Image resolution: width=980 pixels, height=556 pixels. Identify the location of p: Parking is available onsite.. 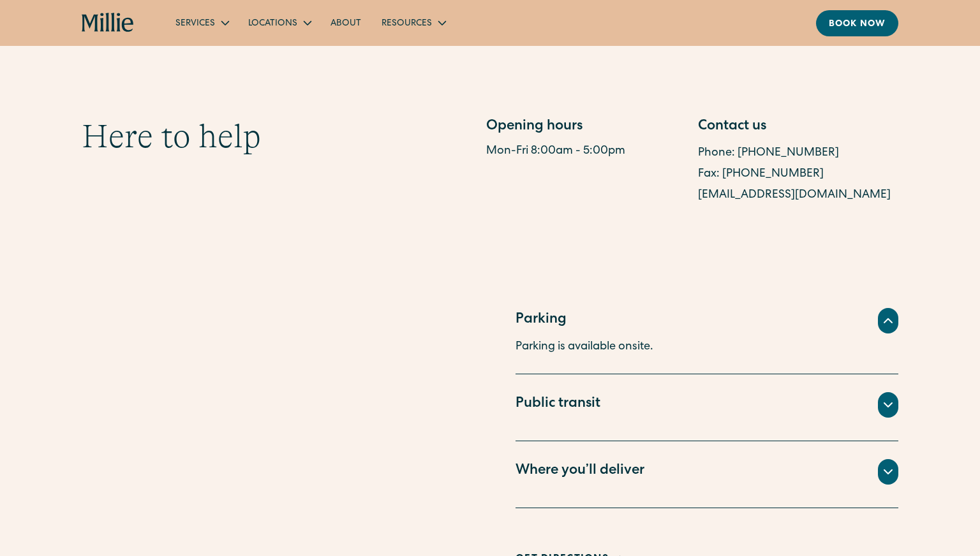
(707, 347).